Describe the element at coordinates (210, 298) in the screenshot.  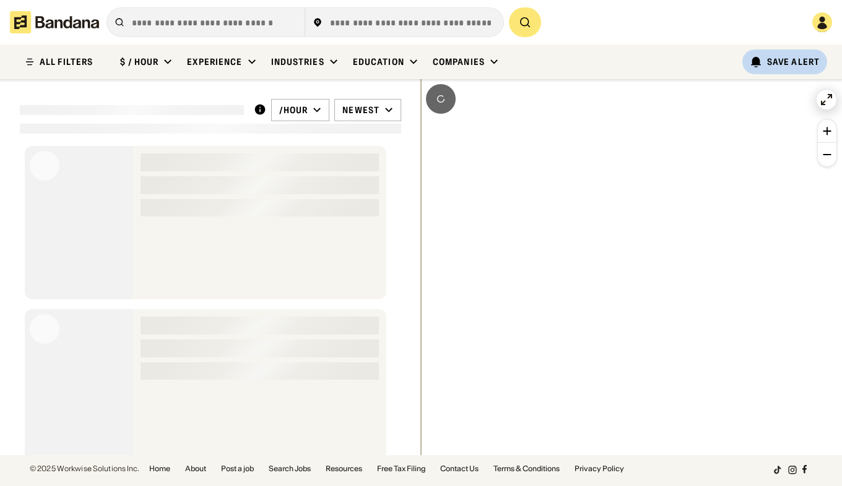
I see `div: grid` at that location.